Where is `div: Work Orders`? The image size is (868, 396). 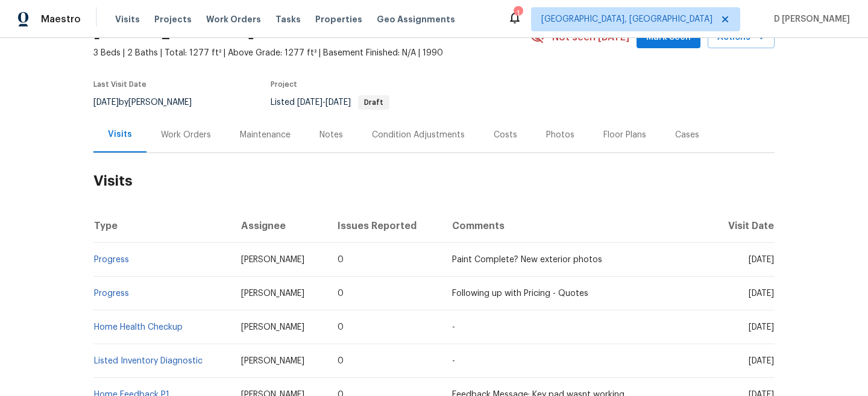 div: Work Orders is located at coordinates (186, 135).